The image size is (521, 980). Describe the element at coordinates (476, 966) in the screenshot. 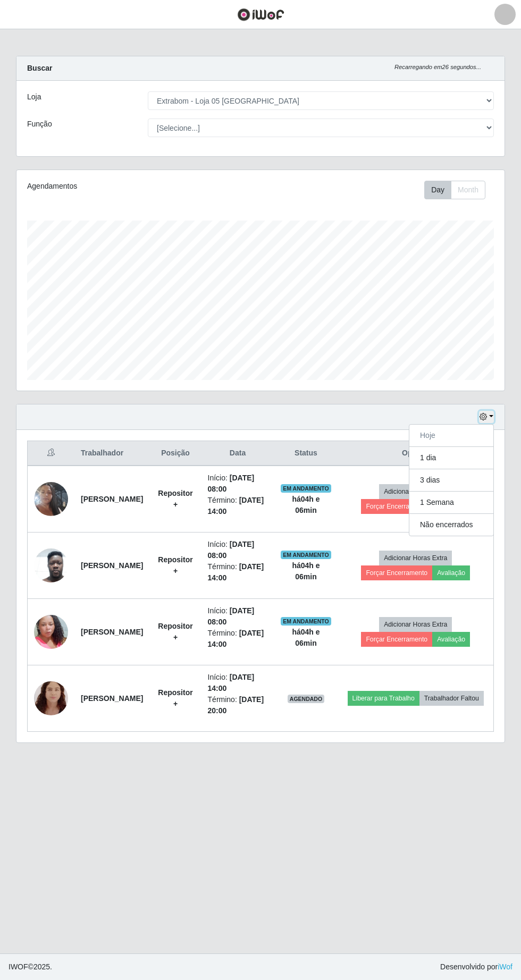

I see `span: Desenvolvido por` at that location.